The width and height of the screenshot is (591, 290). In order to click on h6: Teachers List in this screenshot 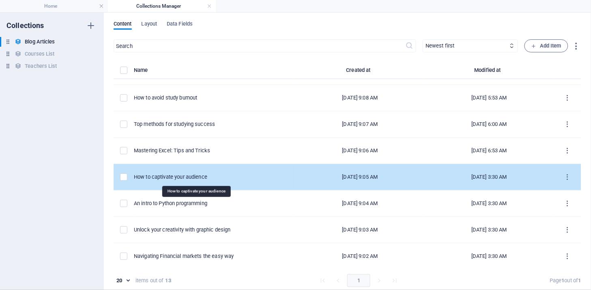, I will do `click(41, 66)`.